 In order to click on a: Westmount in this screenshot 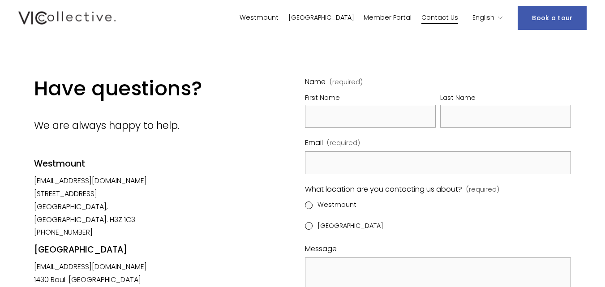, I will do `click(259, 18)`.